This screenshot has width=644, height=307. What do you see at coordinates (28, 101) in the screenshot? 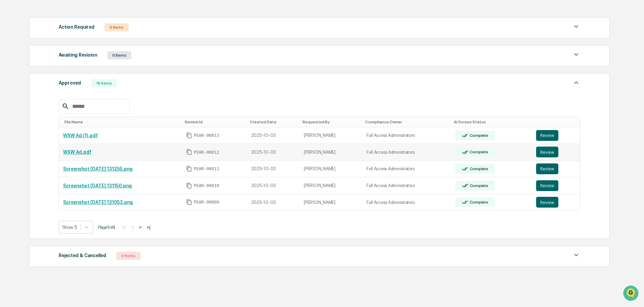
I see `span: Data Lookup` at bounding box center [28, 101].